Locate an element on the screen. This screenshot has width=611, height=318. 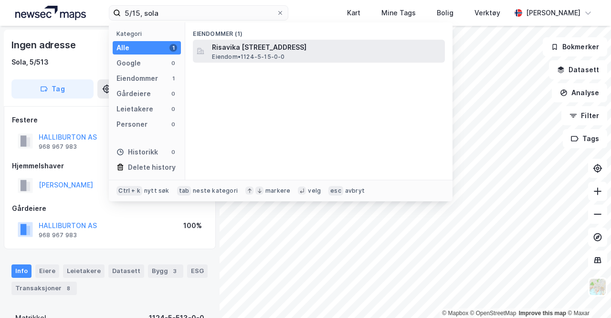
div: Mine Tags is located at coordinates (399, 13).